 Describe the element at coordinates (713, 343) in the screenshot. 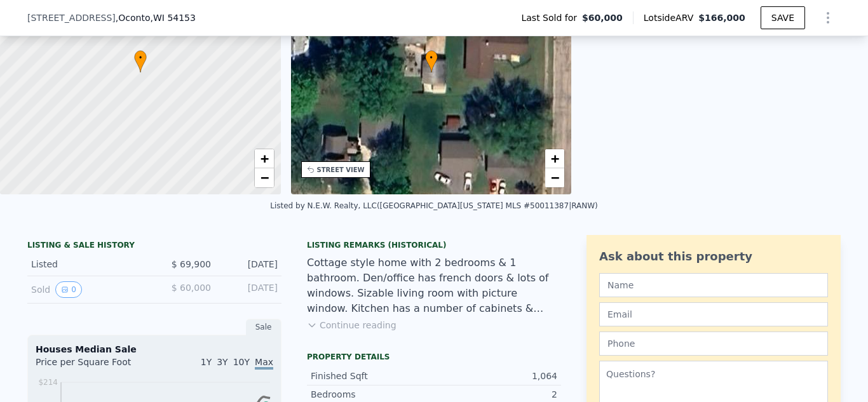

I see `input: Phone` at that location.